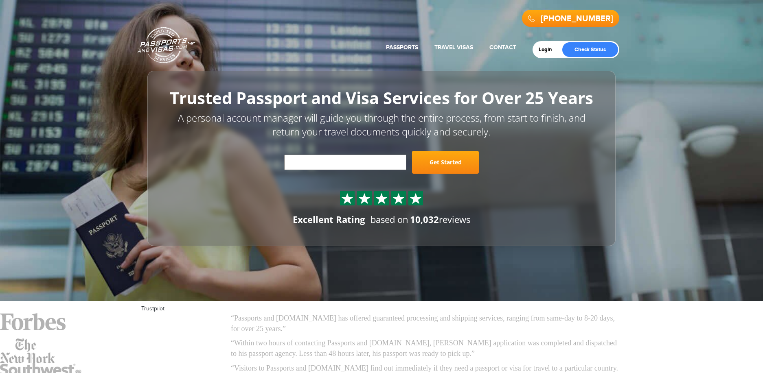 The height and width of the screenshot is (373, 763). Describe the element at coordinates (424, 220) in the screenshot. I see `strong: 10,032` at that location.